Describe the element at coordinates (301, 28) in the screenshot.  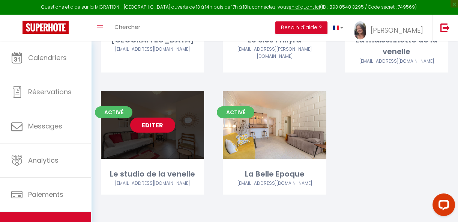
I see `button: Besoin d'aide ?` at that location.